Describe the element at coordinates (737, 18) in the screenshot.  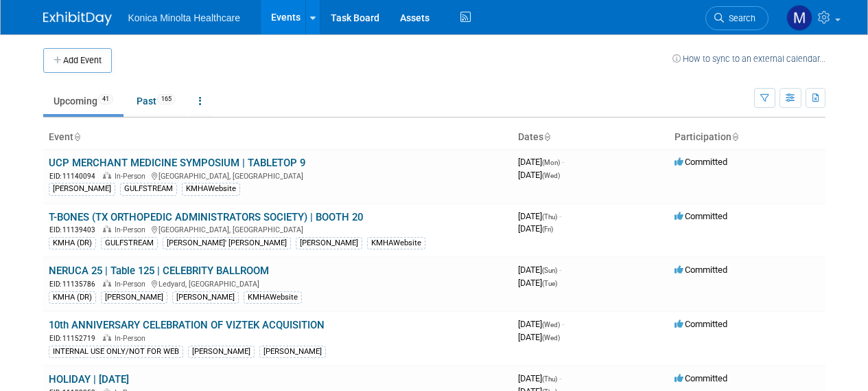
I see `a: Search` at that location.